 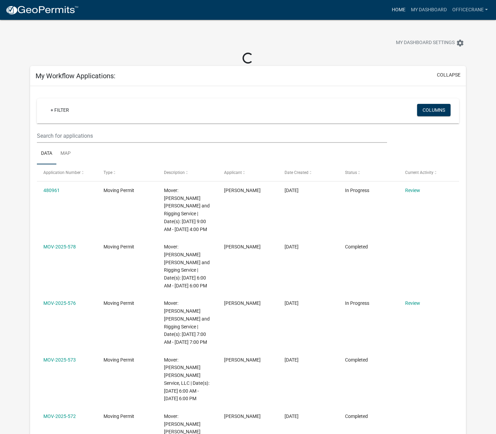 I want to click on span: My Dashboard Settings, so click(x=425, y=43).